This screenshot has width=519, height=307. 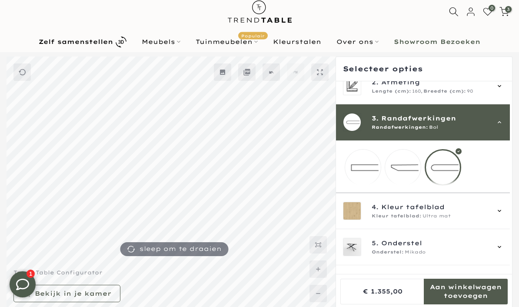 What do you see at coordinates (83, 42) in the screenshot?
I see `a: Zelf samenstellen` at bounding box center [83, 42].